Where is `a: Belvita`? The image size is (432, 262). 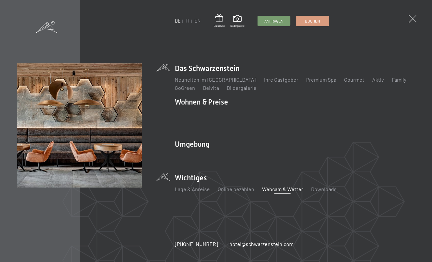
a: Belvita is located at coordinates (210, 88).